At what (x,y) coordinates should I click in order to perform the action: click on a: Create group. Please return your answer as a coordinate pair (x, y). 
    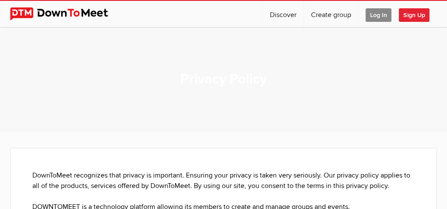
    Looking at the image, I should click on (331, 14).